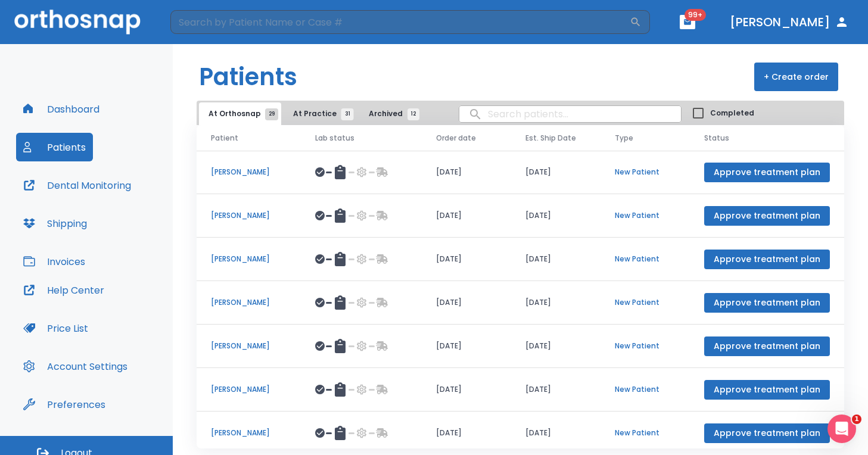 The height and width of the screenshot is (455, 868). I want to click on span: 1, so click(857, 419).